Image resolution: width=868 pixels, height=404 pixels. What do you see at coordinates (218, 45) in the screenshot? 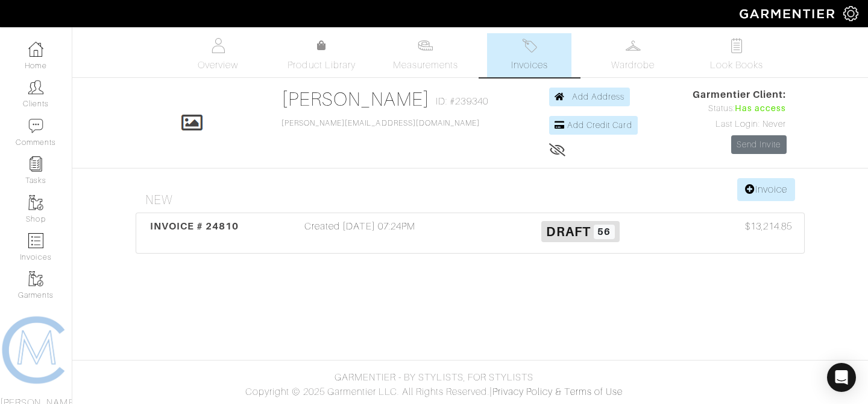
I see `img: basicinfo-40fd8af6dae0f16599ec9e87c0ef1c0a1fdea2edbe929e3d69a839185d80c458.svg` at bounding box center [218, 45].